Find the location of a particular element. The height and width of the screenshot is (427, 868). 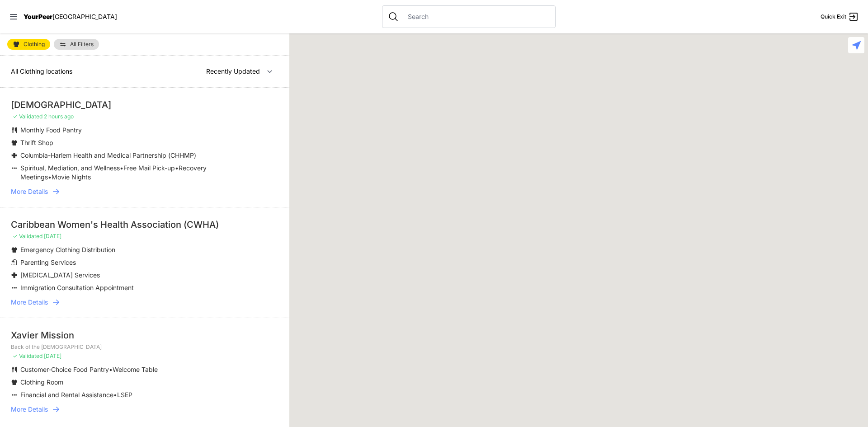

span: Spiritual, Mediation, and Wellness is located at coordinates (70, 167).